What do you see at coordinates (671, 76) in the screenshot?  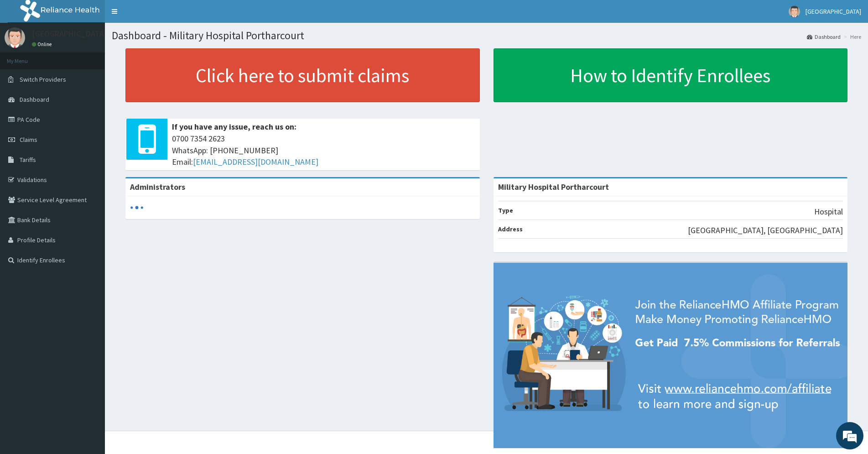 I see `a: How to Identify Enrollees` at bounding box center [671, 76].